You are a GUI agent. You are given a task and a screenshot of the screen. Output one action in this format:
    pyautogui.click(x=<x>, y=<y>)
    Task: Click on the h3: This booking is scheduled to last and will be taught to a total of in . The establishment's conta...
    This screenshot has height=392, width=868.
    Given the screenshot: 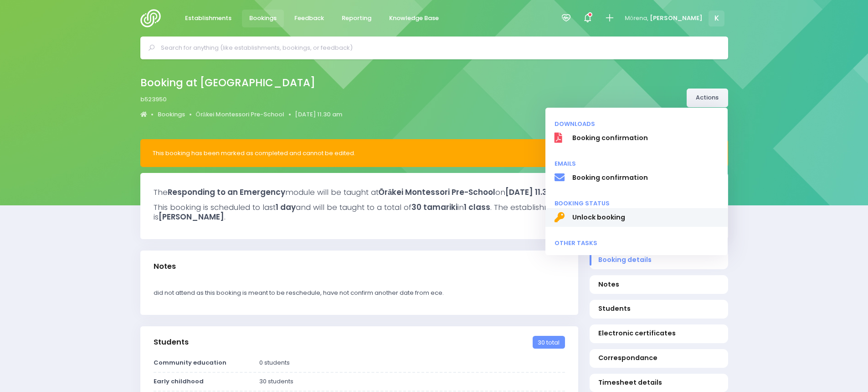 What is the action you would take?
    pyautogui.click(x=434, y=211)
    